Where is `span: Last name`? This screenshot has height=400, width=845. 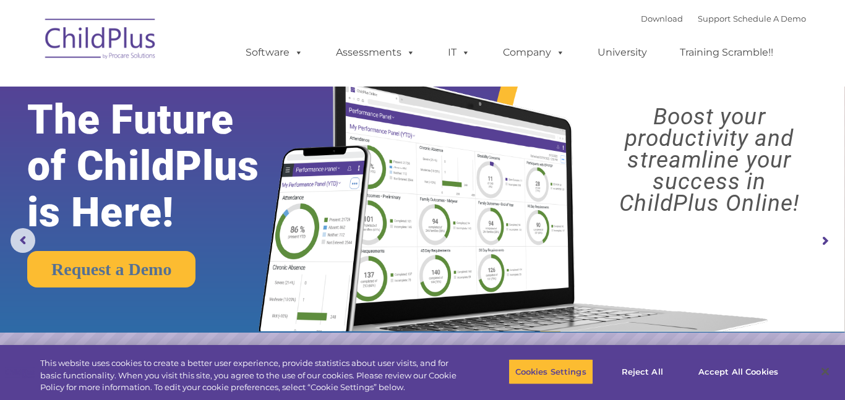 span: Last name is located at coordinates (190, 86).